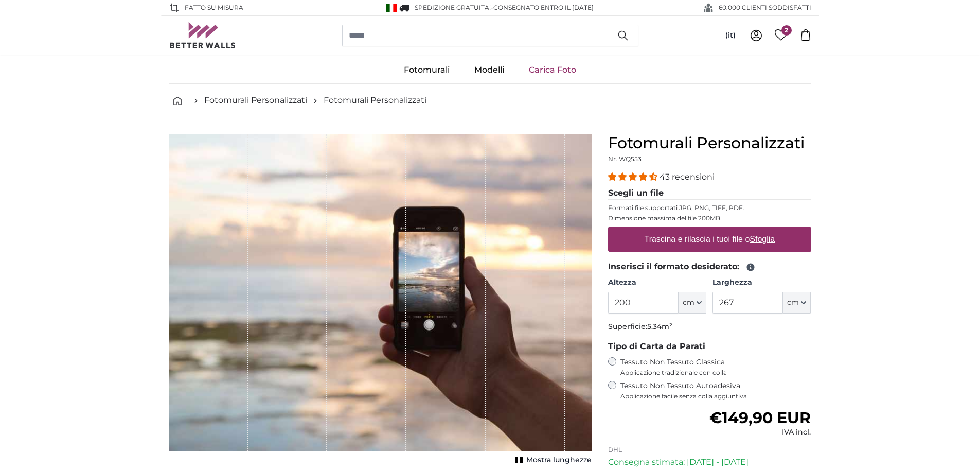 Image resolution: width=980 pixels, height=469 pixels. What do you see at coordinates (559, 460) in the screenshot?
I see `span: Mostra lunghezze` at bounding box center [559, 460].